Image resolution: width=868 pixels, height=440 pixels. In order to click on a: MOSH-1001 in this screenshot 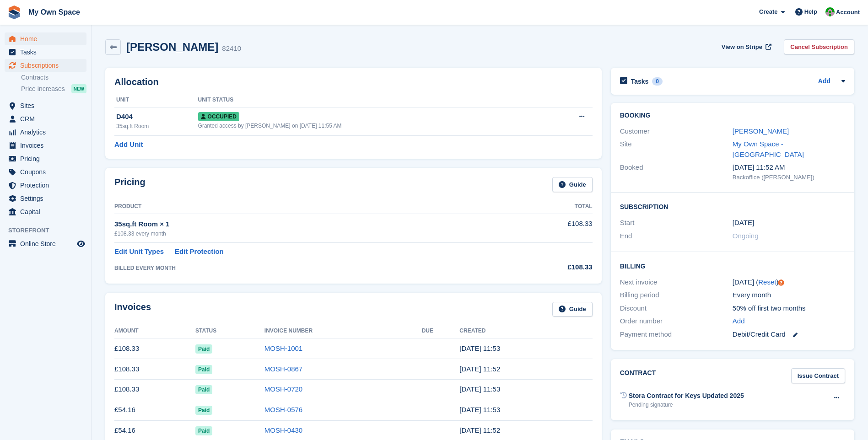, I will do `click(284, 348)`.